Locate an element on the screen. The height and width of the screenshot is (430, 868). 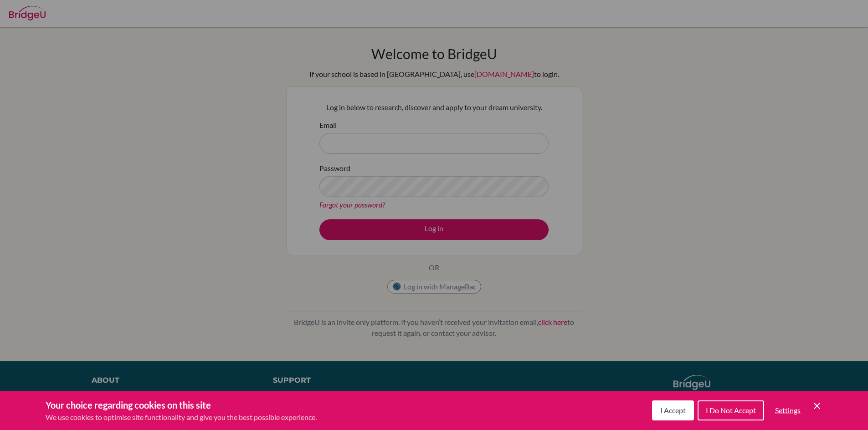
h3: Your choice regarding cookies on this site is located at coordinates (181, 405).